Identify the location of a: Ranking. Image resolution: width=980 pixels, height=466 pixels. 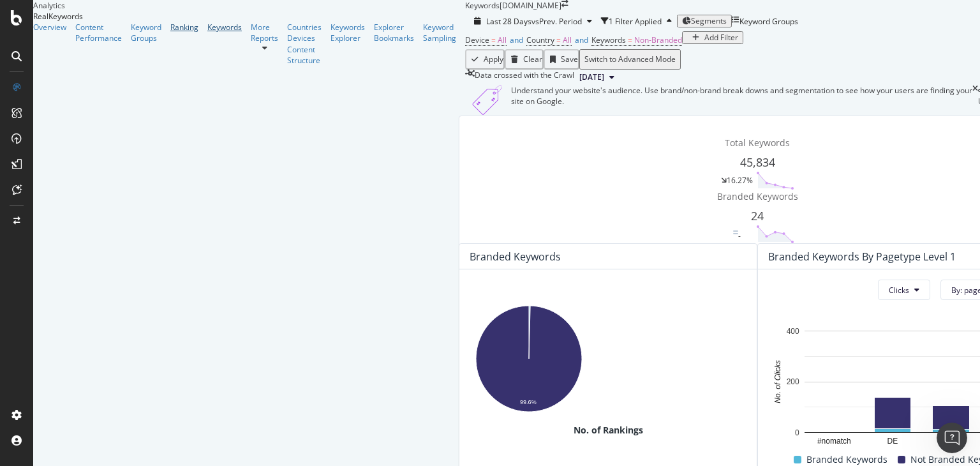
(184, 27).